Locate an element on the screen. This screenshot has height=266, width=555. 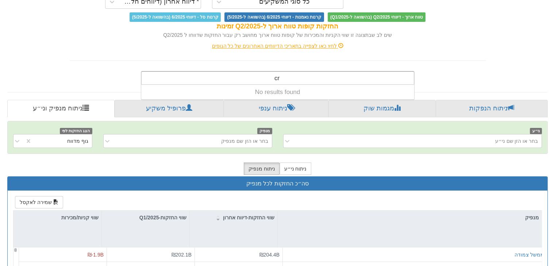
div: שים לב שבתצוגה זו שווי הקניות והמכירות של קופות טווח ארוך מחושב רק עבור החזקות שדווחו ל Q2/2025 is located at coordinates (278, 35).